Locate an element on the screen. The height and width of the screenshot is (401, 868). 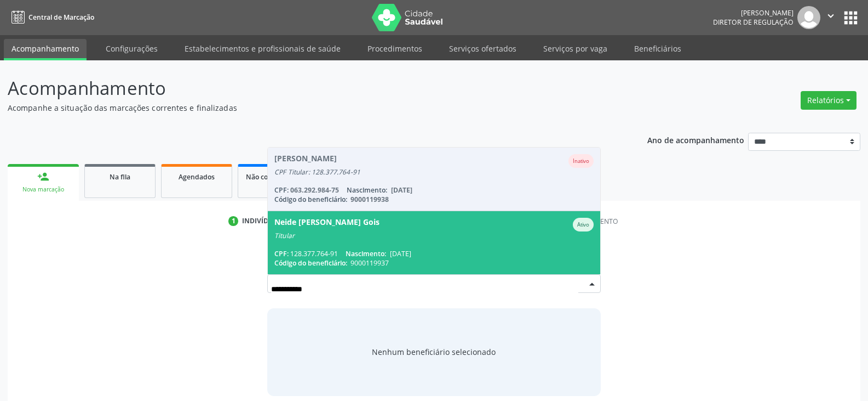
span: Na fila is located at coordinates (120, 176).